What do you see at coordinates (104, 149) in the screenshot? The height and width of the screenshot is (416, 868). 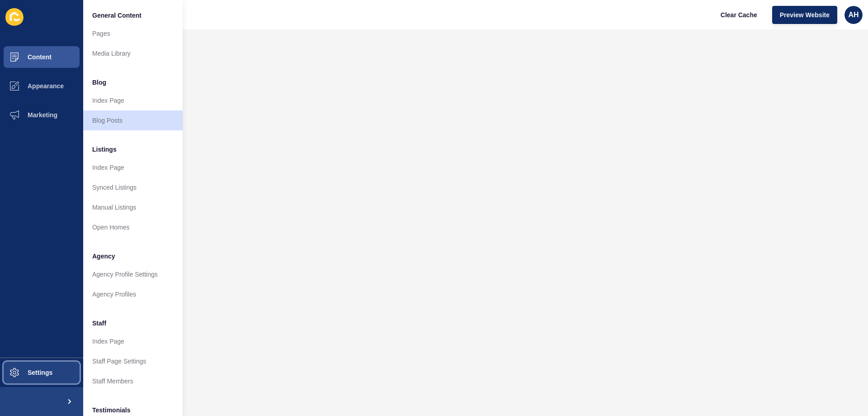 I see `span: Listings` at bounding box center [104, 149].